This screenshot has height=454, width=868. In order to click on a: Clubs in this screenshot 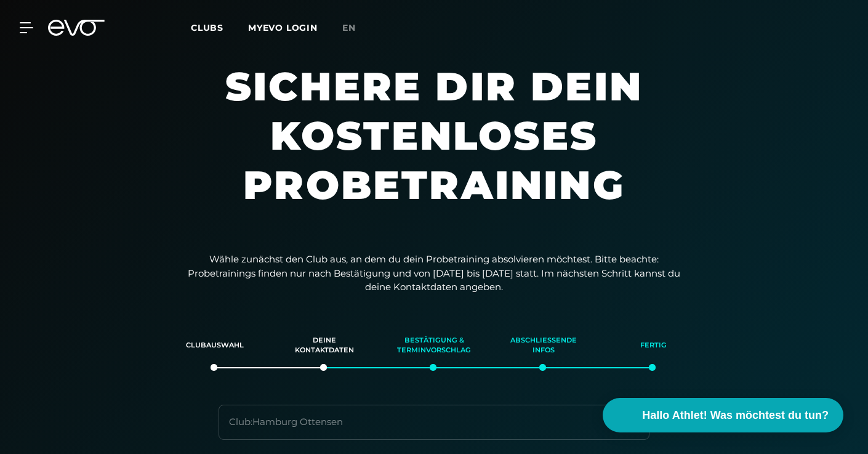, I will do `click(219, 27)`.